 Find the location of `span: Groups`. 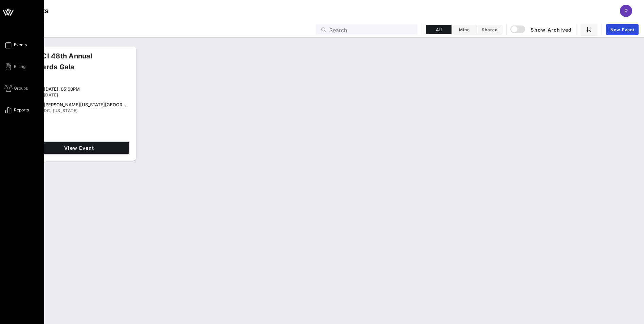

span: Groups is located at coordinates (20, 88).